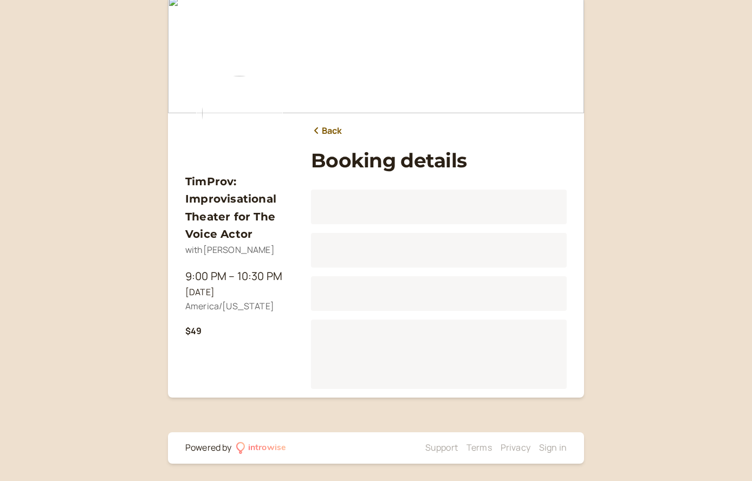 This screenshot has width=752, height=481. Describe the element at coordinates (240, 276) in the screenshot. I see `div: 9:00 PM – 10:30 PM` at that location.